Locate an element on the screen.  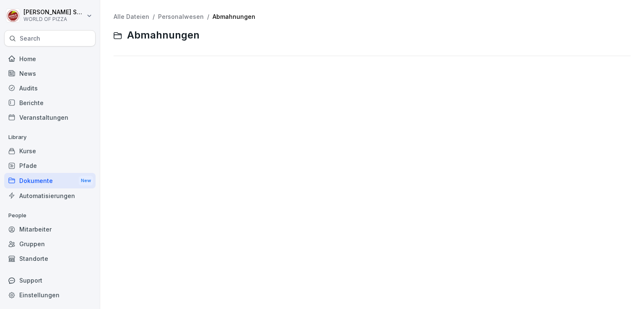
div: Support is located at coordinates (50, 280).